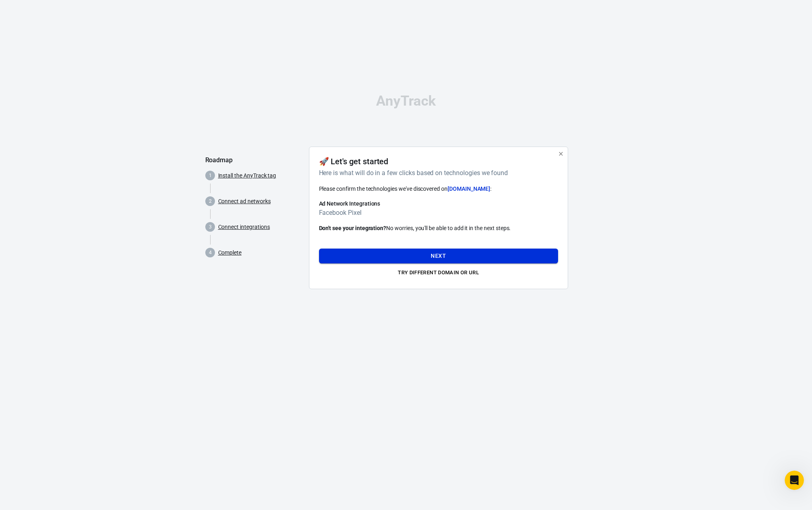 The width and height of the screenshot is (812, 510). Describe the element at coordinates (230, 253) in the screenshot. I see `a: Complete` at that location.